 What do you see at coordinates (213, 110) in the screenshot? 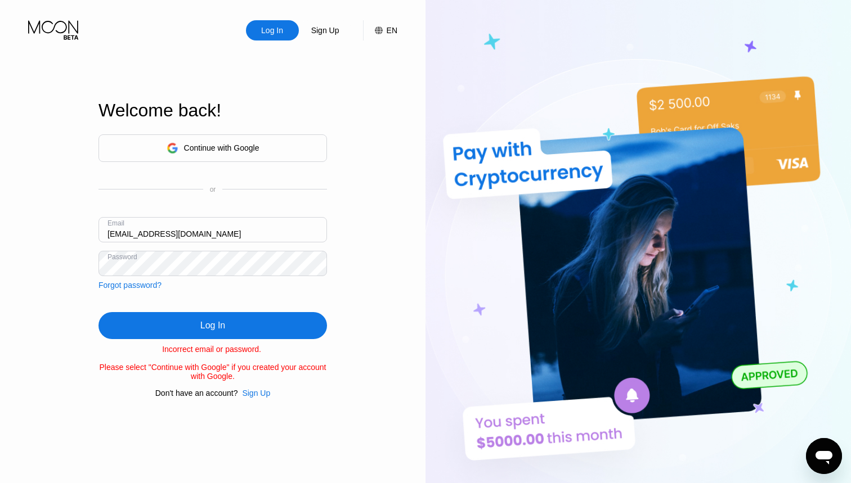
I see `div: Welcome back!` at bounding box center [213, 110].